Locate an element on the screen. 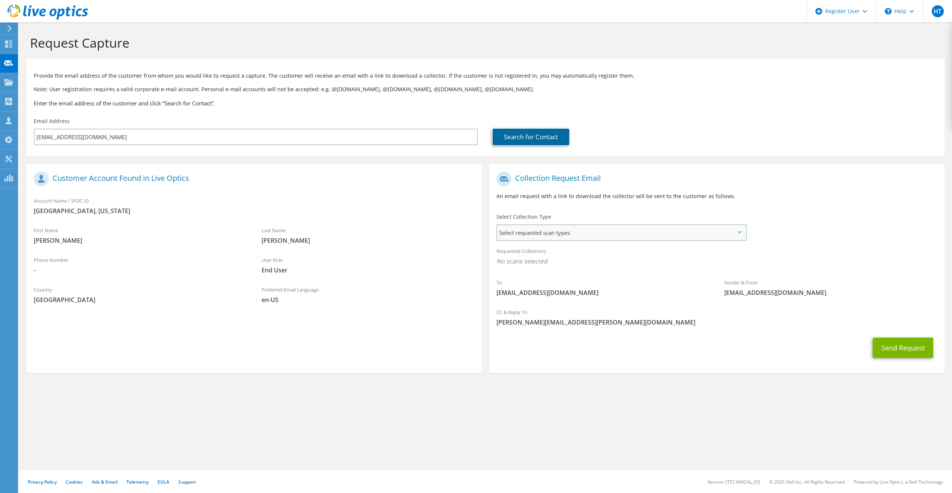 The height and width of the screenshot is (493, 952). div: First Name is located at coordinates (140, 235).